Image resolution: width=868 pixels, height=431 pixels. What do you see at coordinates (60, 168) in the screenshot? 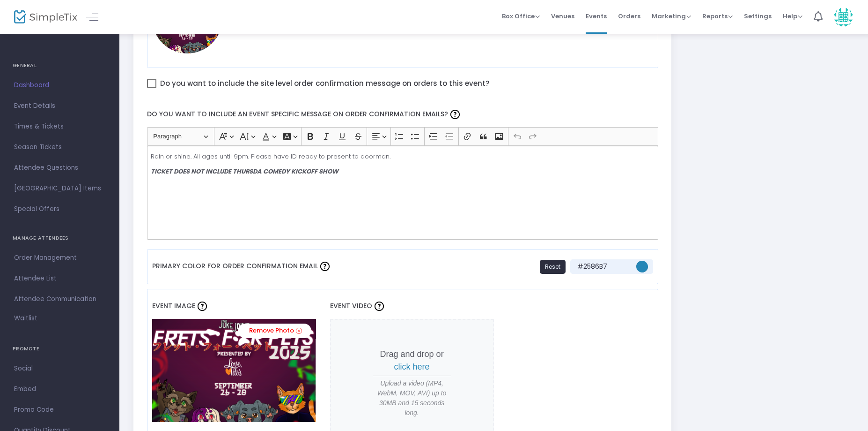
I see `span: Attendee Questions` at bounding box center [60, 168].